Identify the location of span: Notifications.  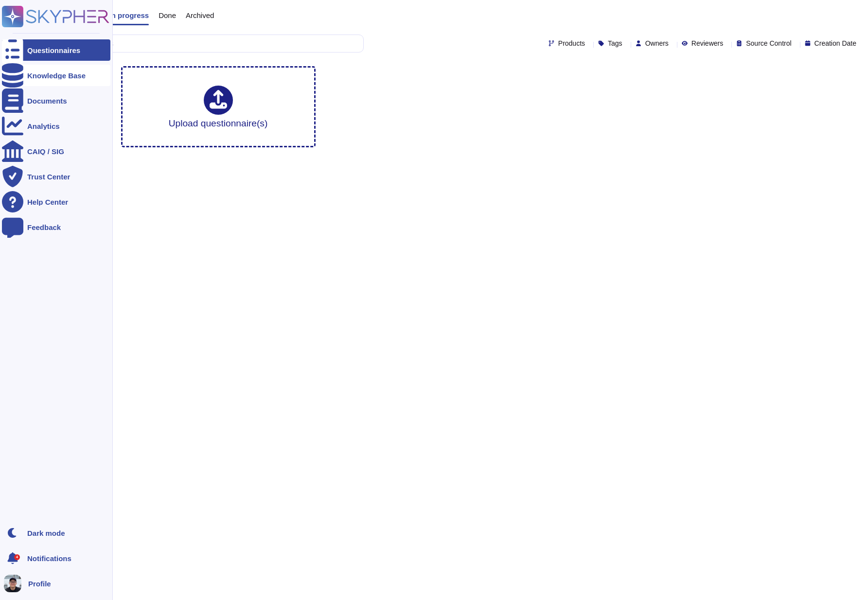
(49, 559).